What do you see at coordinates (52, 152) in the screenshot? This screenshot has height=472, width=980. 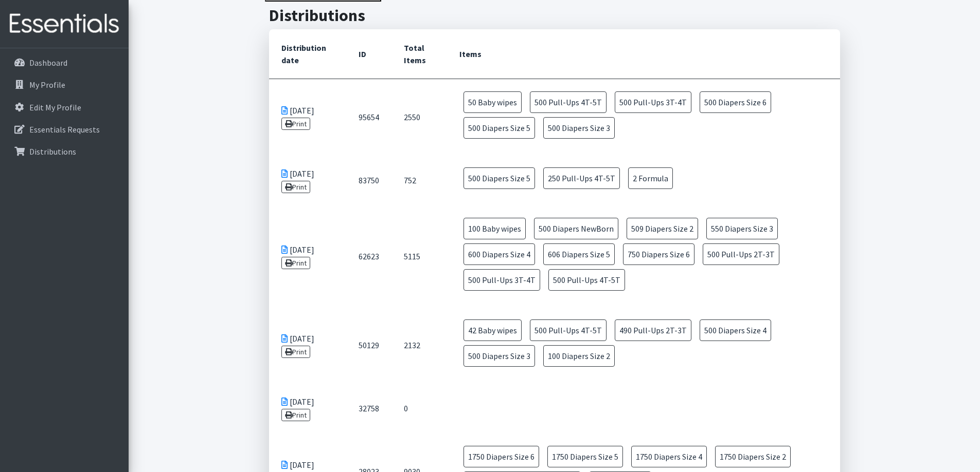 I see `p: Distributions` at bounding box center [52, 152].